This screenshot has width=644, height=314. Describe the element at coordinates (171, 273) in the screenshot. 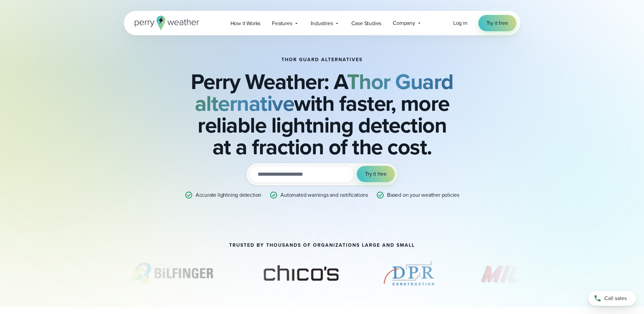

I see `img: Bilfinger.svg` at that location.